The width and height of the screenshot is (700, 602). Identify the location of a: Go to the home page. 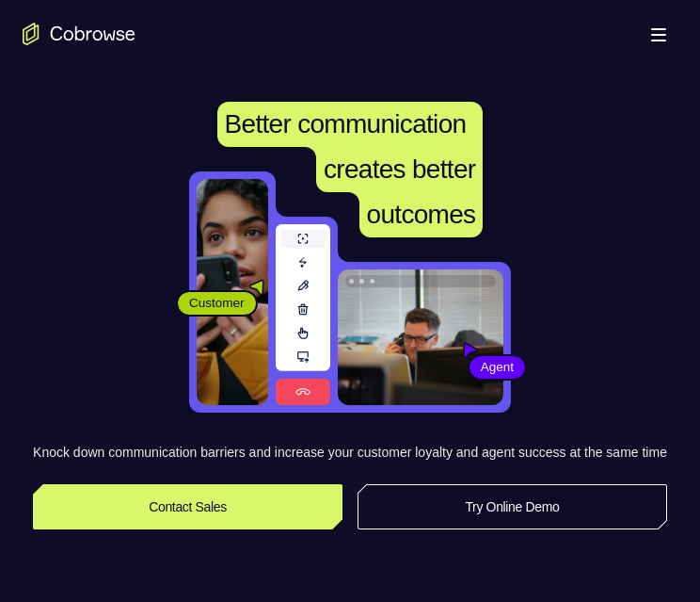
(79, 34).